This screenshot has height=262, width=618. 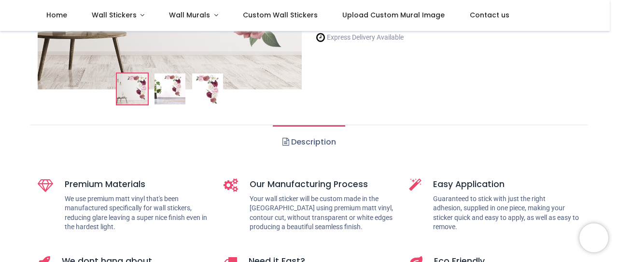 What do you see at coordinates (507, 213) in the screenshot?
I see `p: Guaranteed to stick with just the right adhesion, supplied in one piece, making your sticker quic...` at bounding box center [507, 213].